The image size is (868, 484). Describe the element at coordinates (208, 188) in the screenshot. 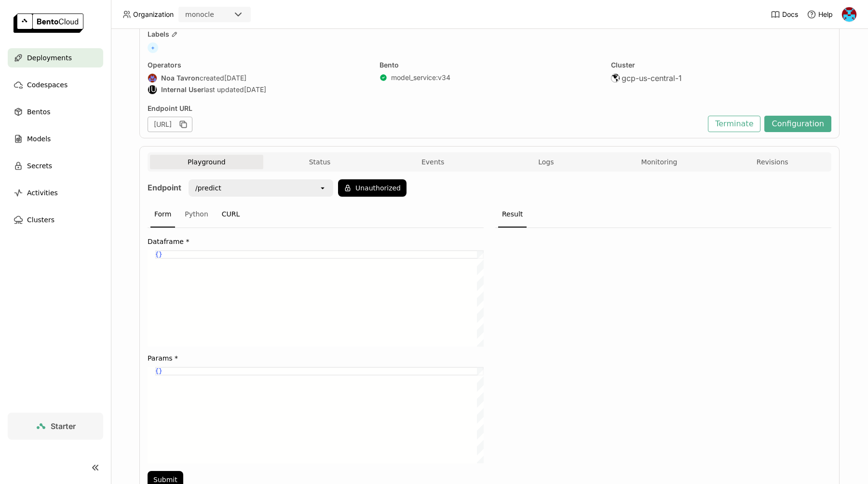

I see `div: /predict` at that location.